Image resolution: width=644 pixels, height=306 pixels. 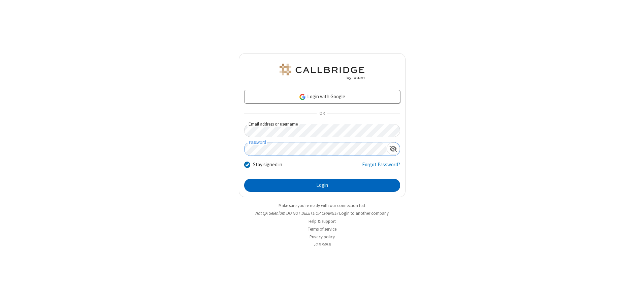 What do you see at coordinates (322, 72) in the screenshot?
I see `img: QA Selenium DO NOT DELETE OR CHANGE` at bounding box center [322, 72].